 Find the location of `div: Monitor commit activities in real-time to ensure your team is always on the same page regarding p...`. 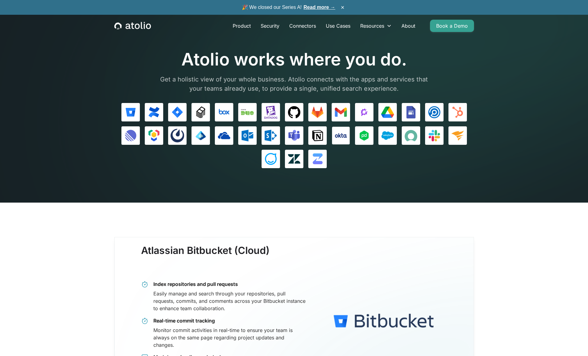

div: Monitor commit activities in real-time to ensure your team is always on the same page regarding p... is located at coordinates (230, 338).